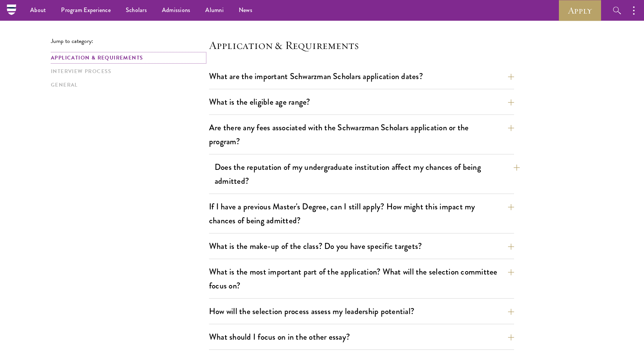 This screenshot has width=644, height=357. Describe the element at coordinates (362, 45) in the screenshot. I see `h4: Application & Requirements` at that location.